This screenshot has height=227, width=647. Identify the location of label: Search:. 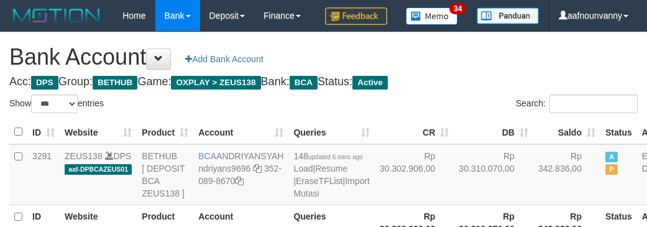
(577, 104).